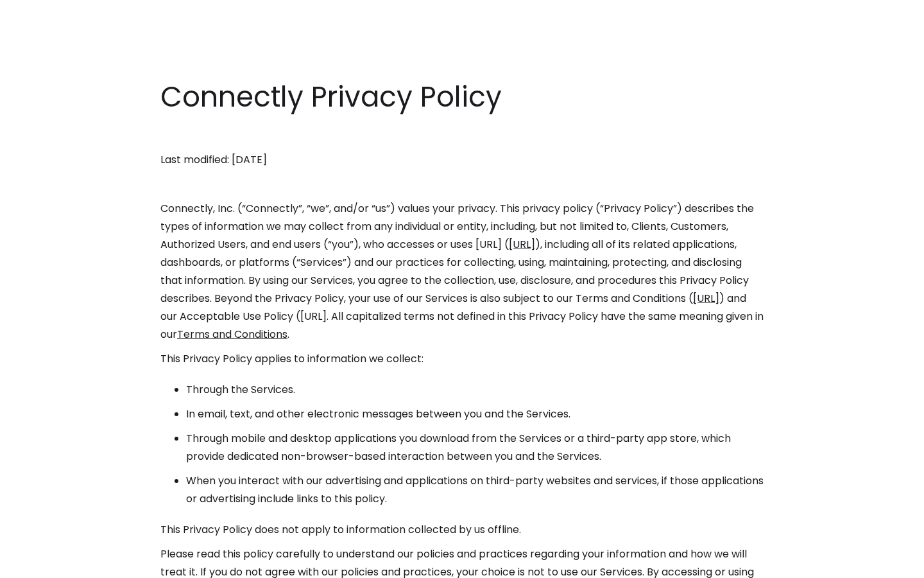 Image resolution: width=924 pixels, height=578 pixels. What do you see at coordinates (45, 564) in the screenshot?
I see `aside: Language selected: English` at bounding box center [45, 564].